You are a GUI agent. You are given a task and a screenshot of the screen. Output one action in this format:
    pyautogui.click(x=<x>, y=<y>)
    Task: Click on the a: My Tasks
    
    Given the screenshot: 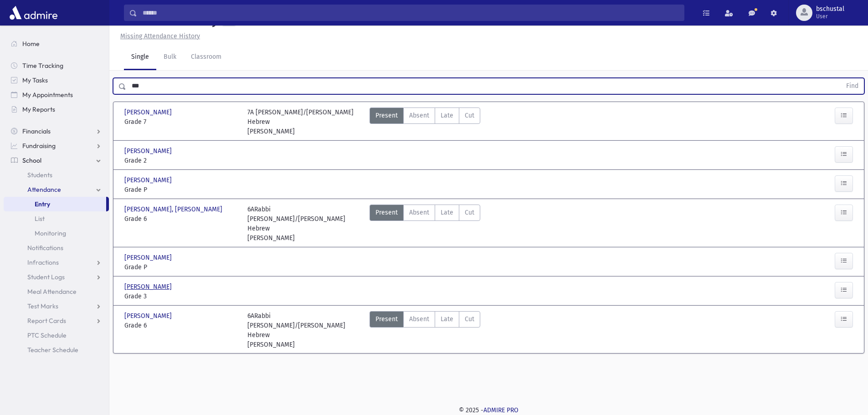 What is the action you would take?
    pyautogui.click(x=56, y=81)
    